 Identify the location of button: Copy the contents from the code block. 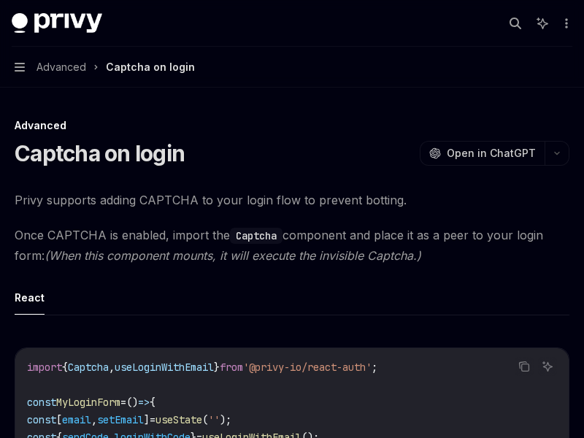
(524, 367).